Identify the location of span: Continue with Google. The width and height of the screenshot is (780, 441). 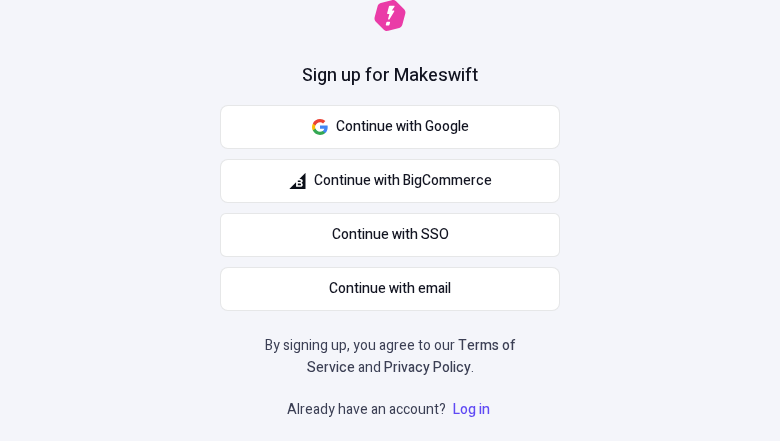
(402, 127).